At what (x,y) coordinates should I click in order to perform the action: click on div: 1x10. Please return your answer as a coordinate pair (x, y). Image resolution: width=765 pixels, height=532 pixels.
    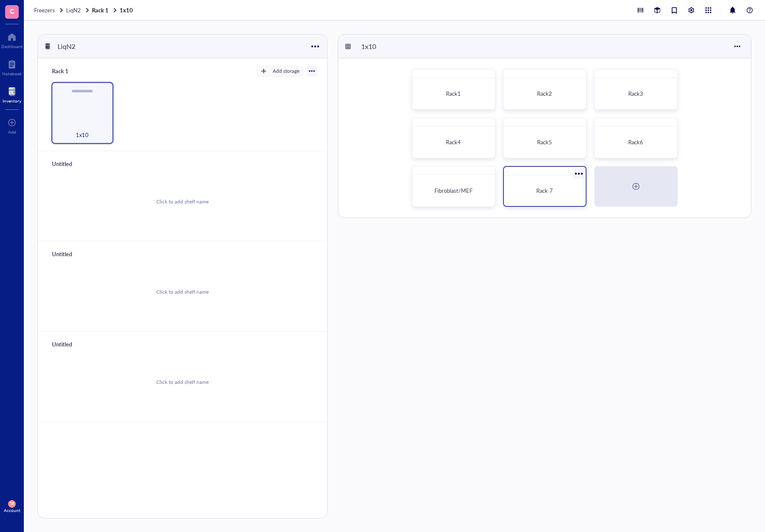
    Looking at the image, I should click on (382, 46).